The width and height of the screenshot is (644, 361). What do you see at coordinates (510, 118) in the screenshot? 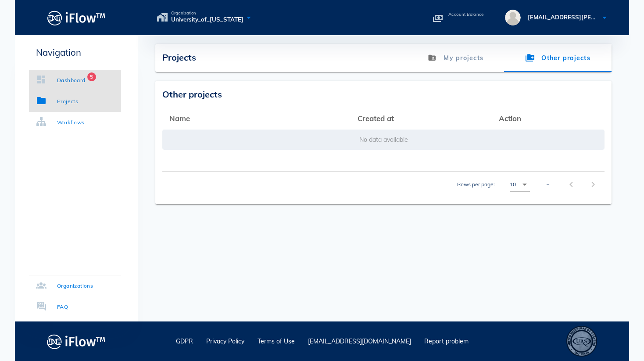
I see `span: Action` at bounding box center [510, 118].